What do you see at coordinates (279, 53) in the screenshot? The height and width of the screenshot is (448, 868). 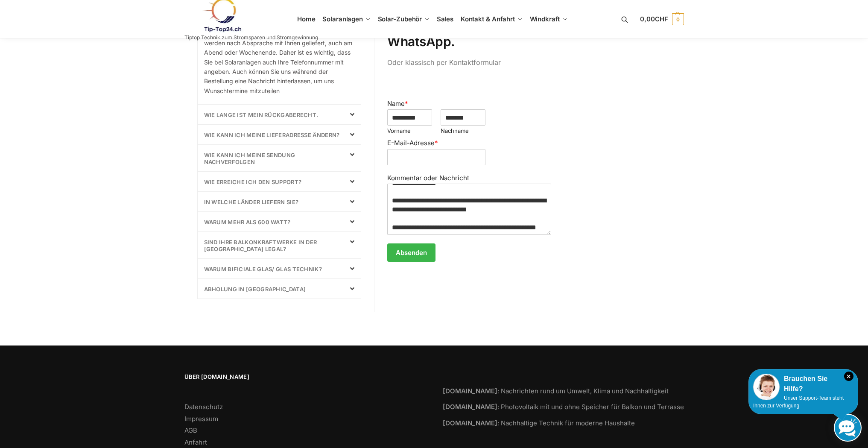 I see `p: Die Lieferzeit hängt vom bestellten Produkt ab. Standardpakete werden spätestens am folgenden Wer...` at bounding box center [279, 53].